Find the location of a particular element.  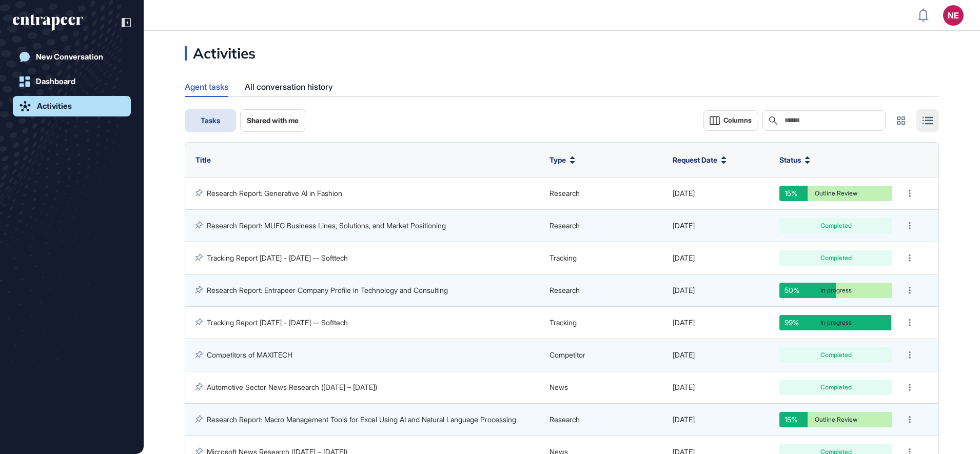

a: Competitors of MAXITECH is located at coordinates (249, 355).